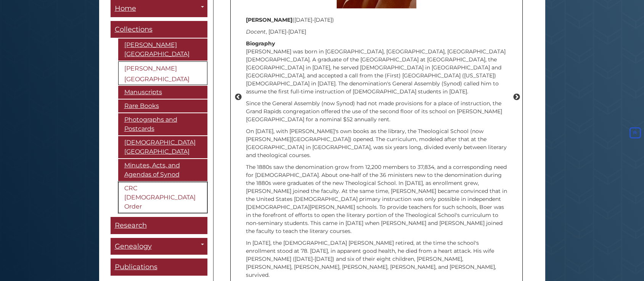 This screenshot has width=644, height=281. What do you see at coordinates (163, 106) in the screenshot?
I see `a: Rare Books` at bounding box center [163, 106].